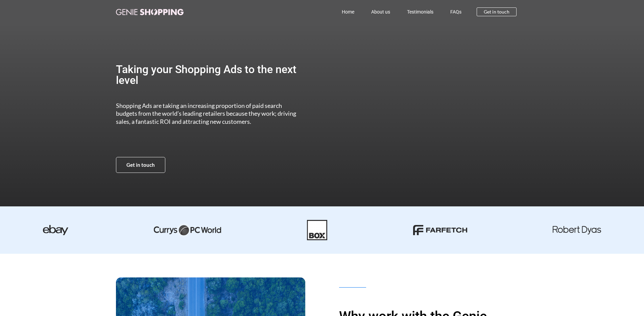  I want to click on img: Box-01, so click(317, 230).